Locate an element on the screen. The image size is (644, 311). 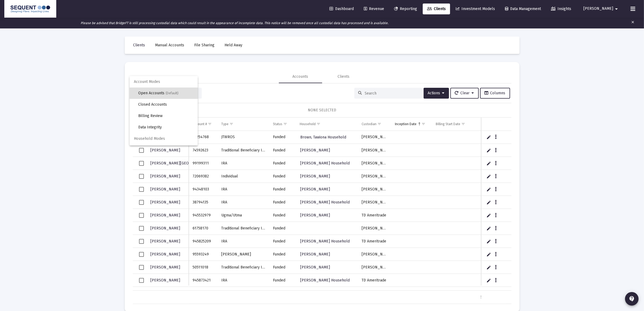
span: Open Accounts is located at coordinates (166, 93).